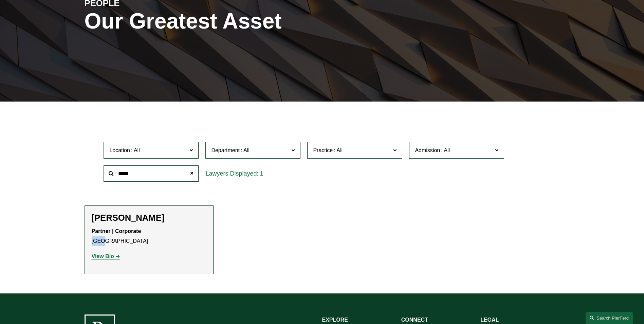 The image size is (644, 324). I want to click on h1: Our Greatest Asset, so click(243, 21).